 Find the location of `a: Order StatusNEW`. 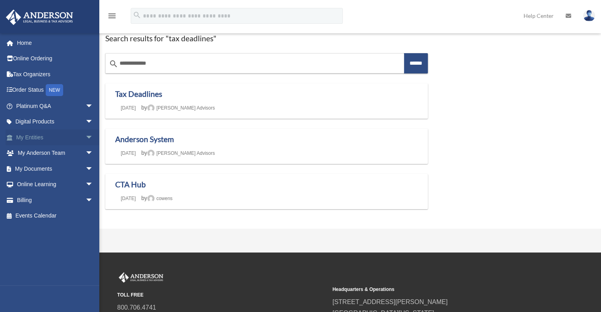

a: Order StatusNEW is located at coordinates (55, 90).